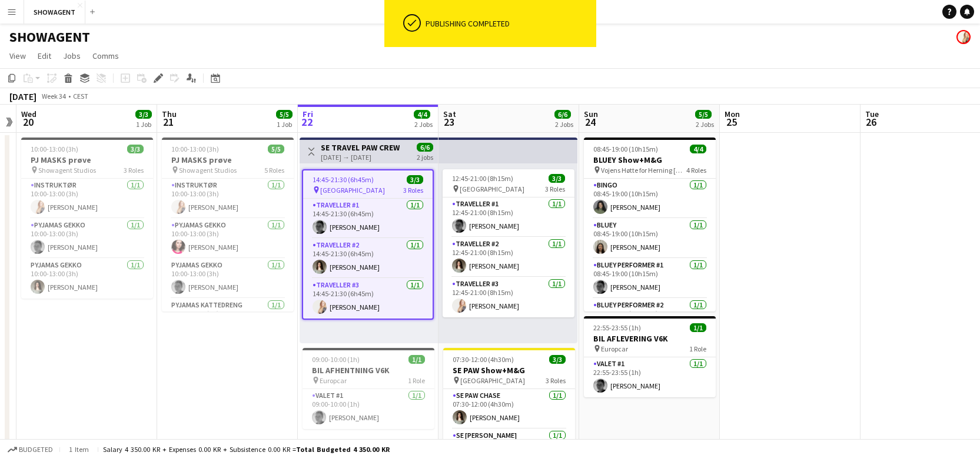 The width and height of the screenshot is (980, 459). I want to click on a: Comms, so click(105, 56).